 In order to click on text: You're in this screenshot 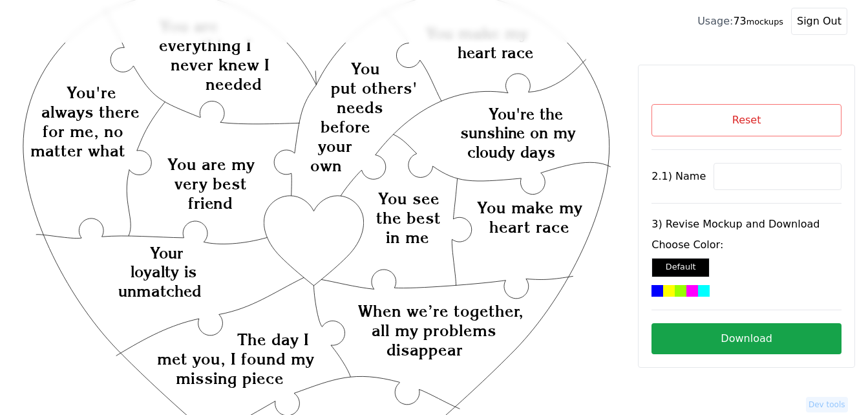, I will do `click(91, 92)`.